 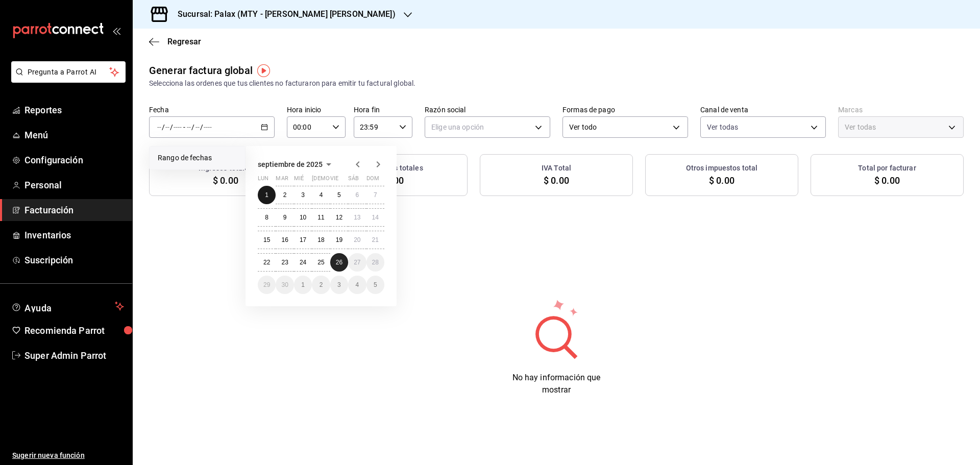 What do you see at coordinates (263, 71) in the screenshot?
I see `button: Tooltip marker` at bounding box center [263, 71].